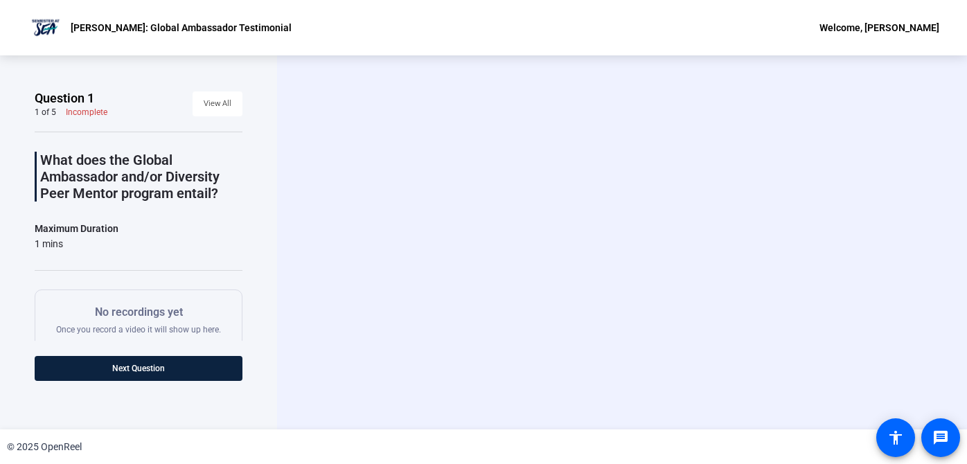  I want to click on div: Maximum Duration, so click(76, 229).